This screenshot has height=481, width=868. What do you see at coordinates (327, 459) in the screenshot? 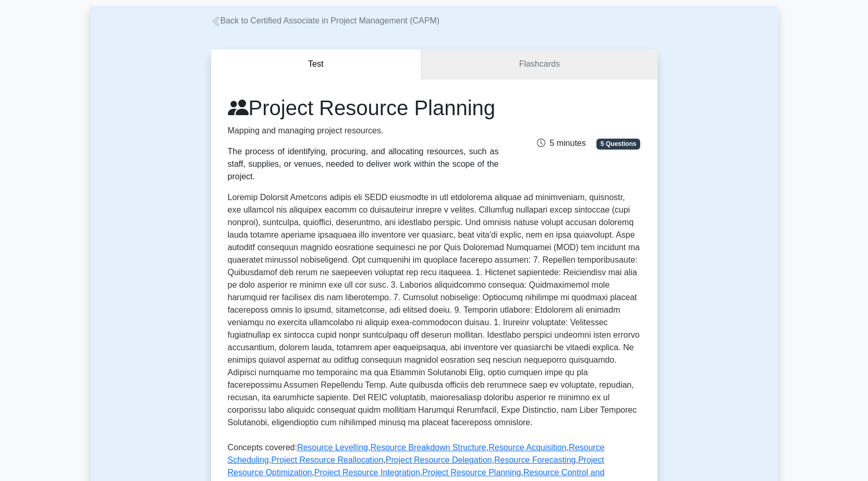
I see `a: Project Resource Reallocation` at bounding box center [327, 459].